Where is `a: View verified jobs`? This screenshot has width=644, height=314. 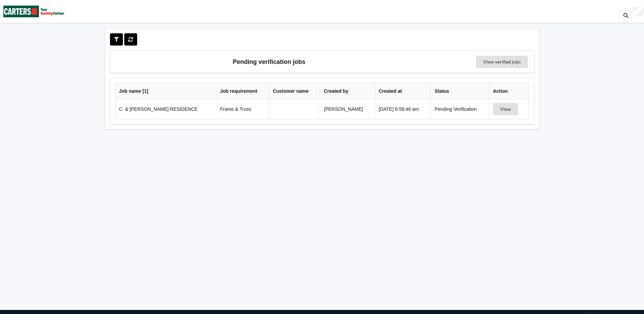
a: View verified jobs is located at coordinates (502, 62).